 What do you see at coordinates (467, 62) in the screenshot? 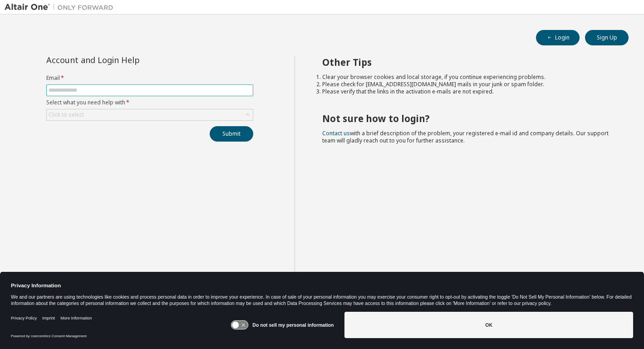
I see `h2: Other Tips` at bounding box center [467, 62].